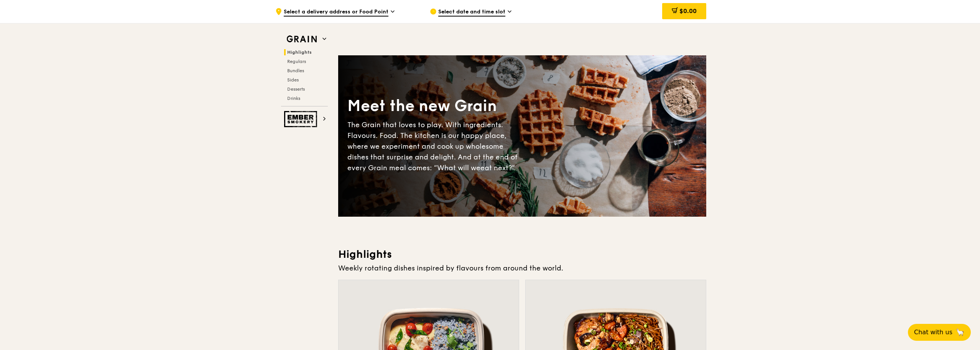  What do you see at coordinates (293, 80) in the screenshot?
I see `span: Sides` at bounding box center [293, 80].